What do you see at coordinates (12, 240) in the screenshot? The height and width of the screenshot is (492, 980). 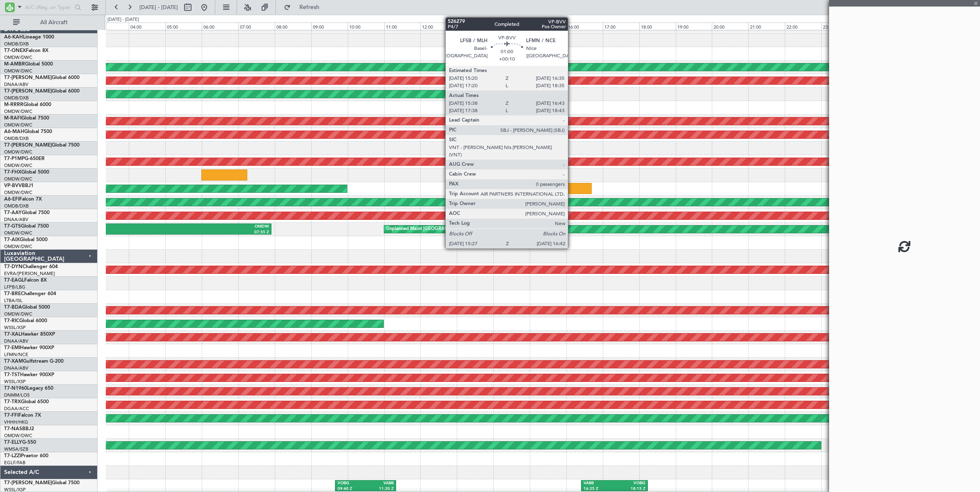 I see `span: T7-AIX` at bounding box center [12, 240].